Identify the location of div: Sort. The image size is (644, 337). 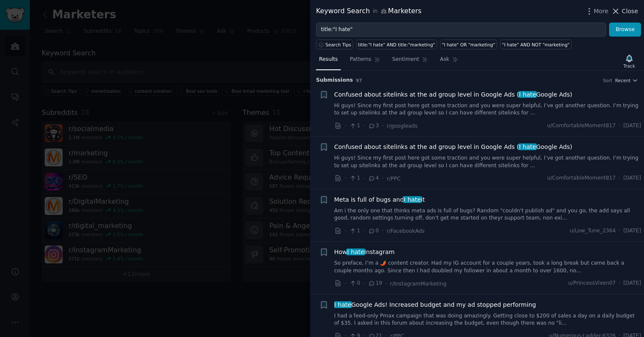
(608, 81).